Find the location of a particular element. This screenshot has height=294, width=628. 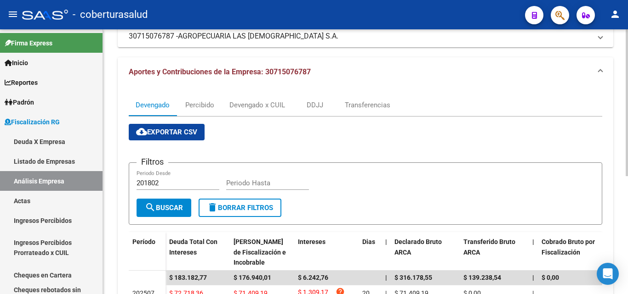

span: Período is located at coordinates (144, 242).